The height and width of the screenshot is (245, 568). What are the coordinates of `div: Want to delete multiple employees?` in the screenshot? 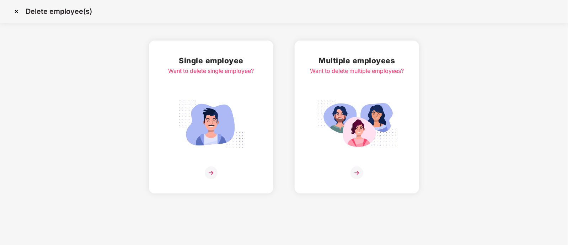 It's located at (357, 71).